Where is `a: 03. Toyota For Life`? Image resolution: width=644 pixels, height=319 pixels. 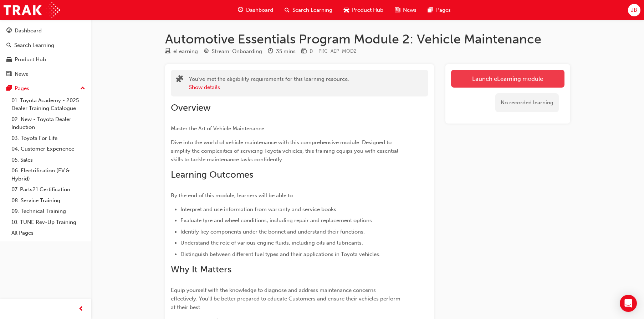
a: 03. Toyota For Life is located at coordinates (48, 138).